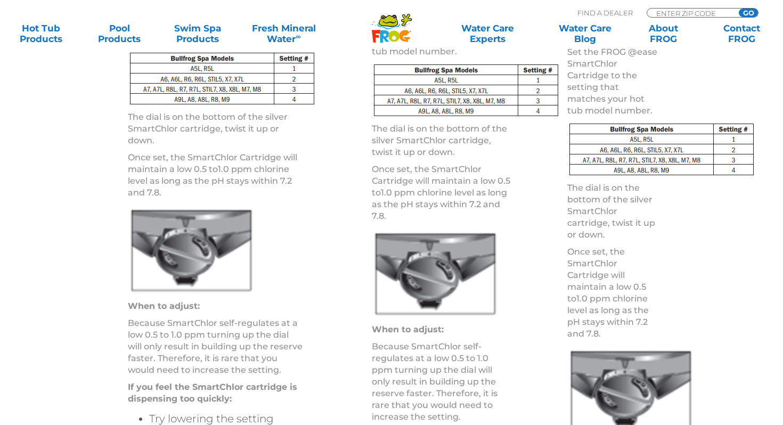  What do you see at coordinates (585, 34) in the screenshot?
I see `a: Water CareBlog` at bounding box center [585, 34].